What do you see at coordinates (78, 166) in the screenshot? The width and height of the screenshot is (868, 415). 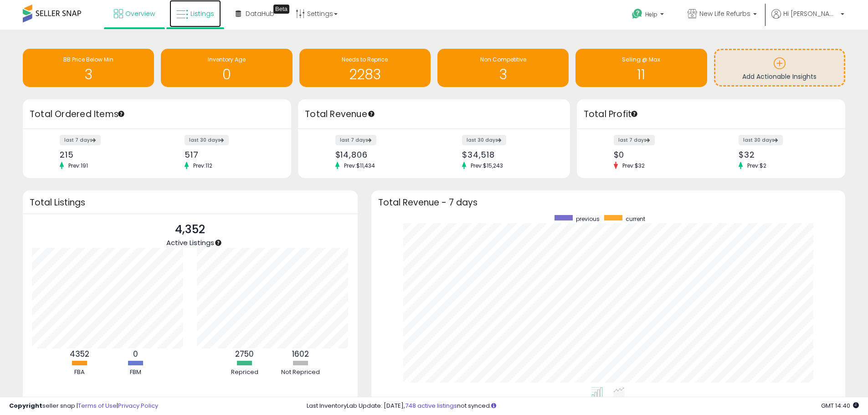 I see `span: Prev: 191` at bounding box center [78, 166].